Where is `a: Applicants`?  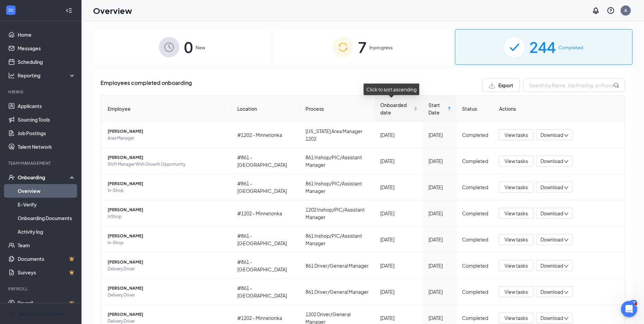 a: Applicants is located at coordinates (47, 106).